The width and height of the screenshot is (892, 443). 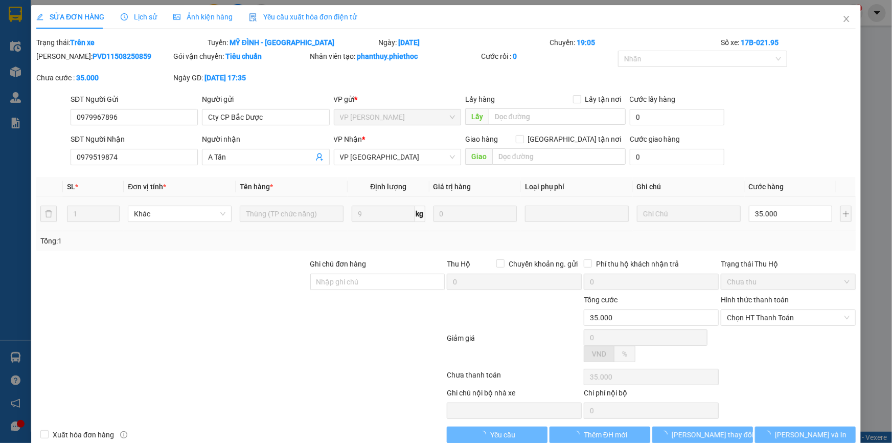 What do you see at coordinates (599, 354) in the screenshot?
I see `span: VND` at bounding box center [599, 354].